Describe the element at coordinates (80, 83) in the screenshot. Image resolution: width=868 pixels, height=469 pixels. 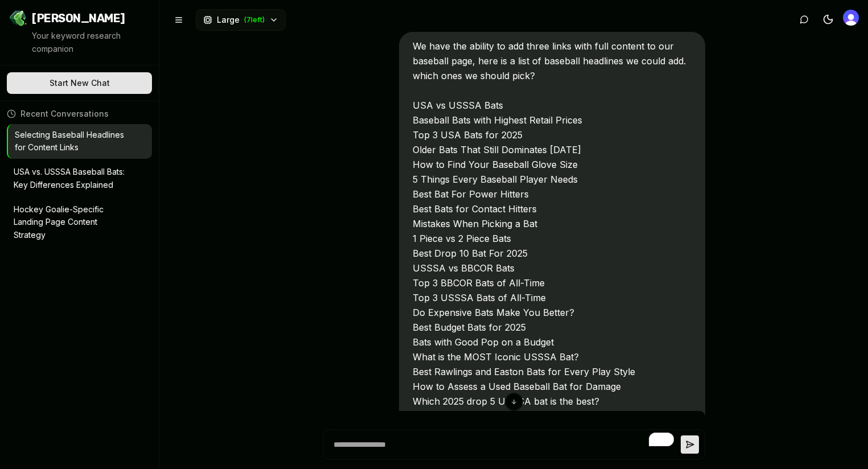
I see `span: Start New Chat` at that location.